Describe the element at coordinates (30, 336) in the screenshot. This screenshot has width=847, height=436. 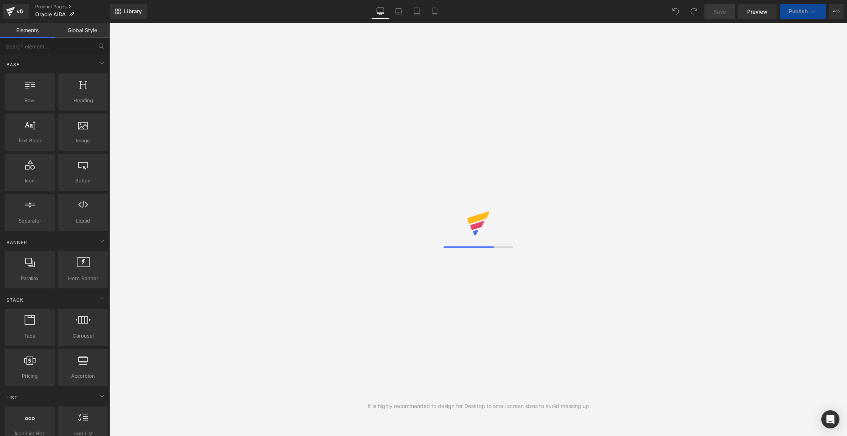
I see `span: Tabs` at that location.